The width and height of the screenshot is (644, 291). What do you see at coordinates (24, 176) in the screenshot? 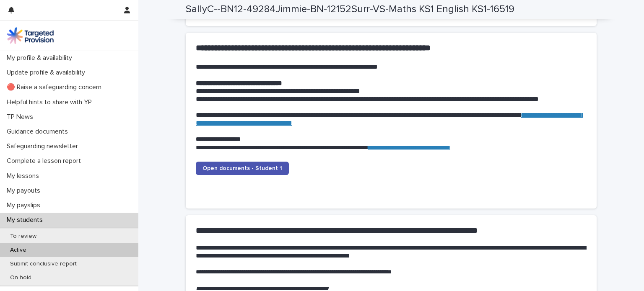
I see `p: My lessons` at bounding box center [24, 176].